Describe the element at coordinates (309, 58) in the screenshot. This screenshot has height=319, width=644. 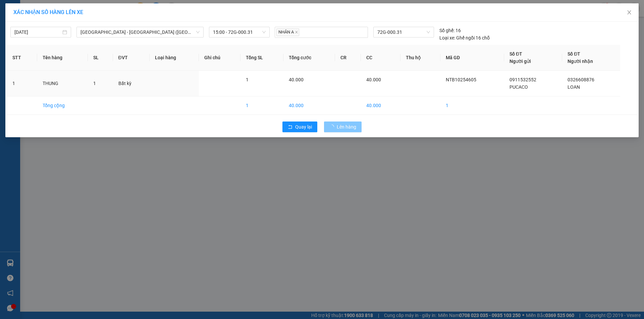
I see `th: Tổng cước` at that location.